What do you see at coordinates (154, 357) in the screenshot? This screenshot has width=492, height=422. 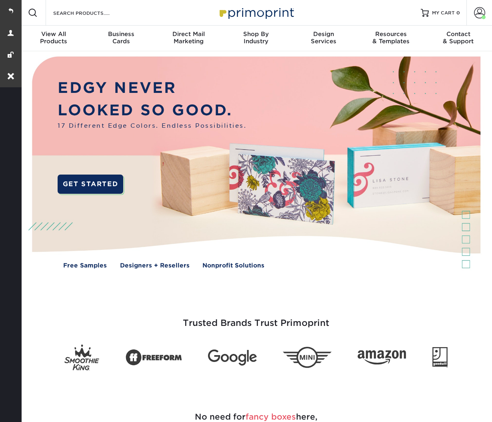 I see `img: Freeform` at bounding box center [154, 357].